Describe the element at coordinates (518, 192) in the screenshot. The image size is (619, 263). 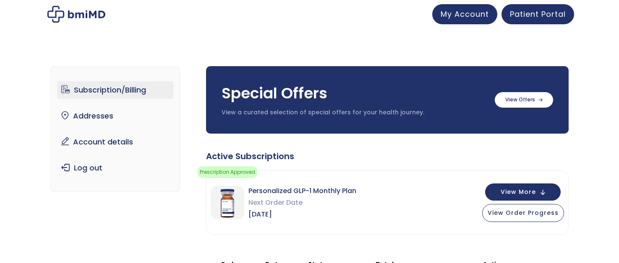
I see `span: View More` at that location.